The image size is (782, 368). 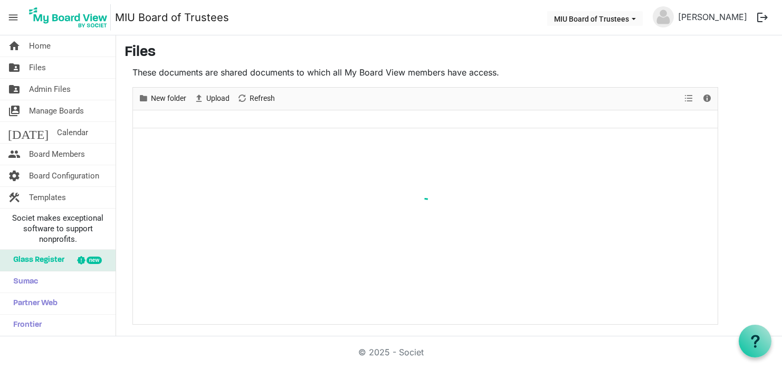 What do you see at coordinates (37, 68) in the screenshot?
I see `span: Files` at bounding box center [37, 68].